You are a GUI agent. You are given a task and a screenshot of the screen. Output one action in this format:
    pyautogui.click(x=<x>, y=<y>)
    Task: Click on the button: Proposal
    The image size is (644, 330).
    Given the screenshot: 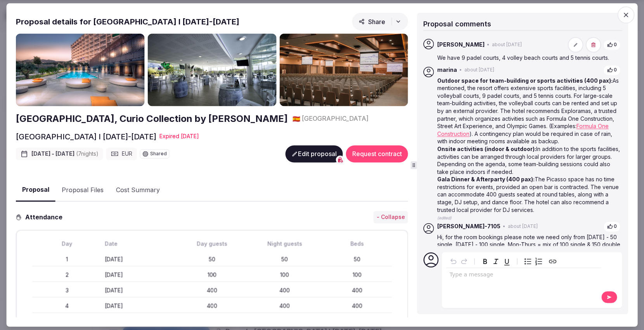 What is the action you would take?
    pyautogui.click(x=36, y=190)
    